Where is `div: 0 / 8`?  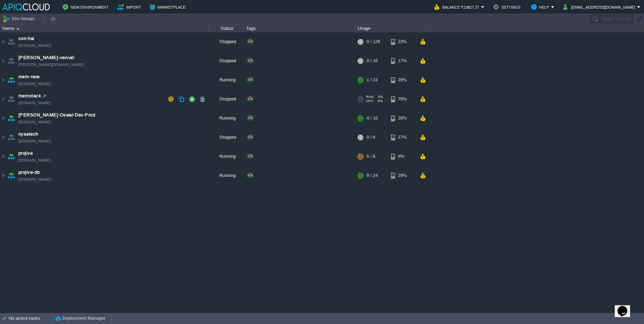 div: 0 / 8 is located at coordinates (371, 137).